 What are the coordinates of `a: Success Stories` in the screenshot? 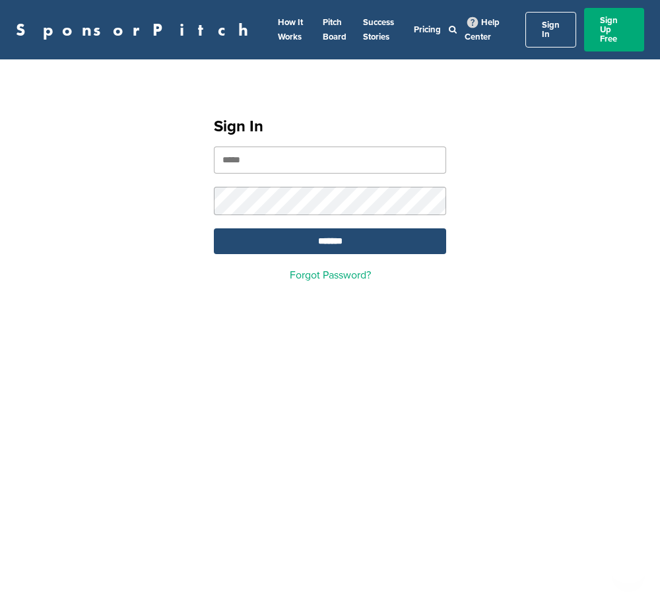 It's located at (378, 30).